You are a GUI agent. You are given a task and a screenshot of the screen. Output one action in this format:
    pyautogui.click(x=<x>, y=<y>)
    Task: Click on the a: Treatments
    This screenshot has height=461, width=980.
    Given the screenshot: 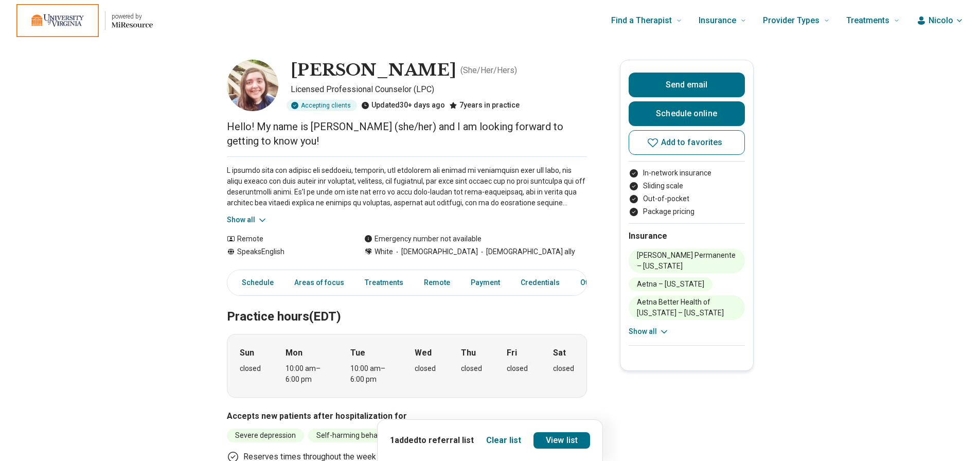 What is the action you would take?
    pyautogui.click(x=384, y=282)
    